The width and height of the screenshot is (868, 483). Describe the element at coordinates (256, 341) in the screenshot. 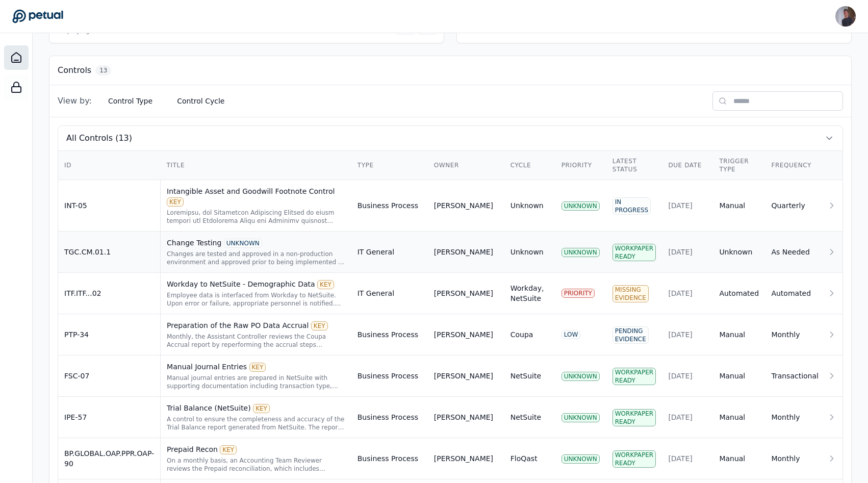

I see `div: Monthly, the Assistant Controller reviews the Coupa Accrual report by reperforming the accrual st...` at that location.